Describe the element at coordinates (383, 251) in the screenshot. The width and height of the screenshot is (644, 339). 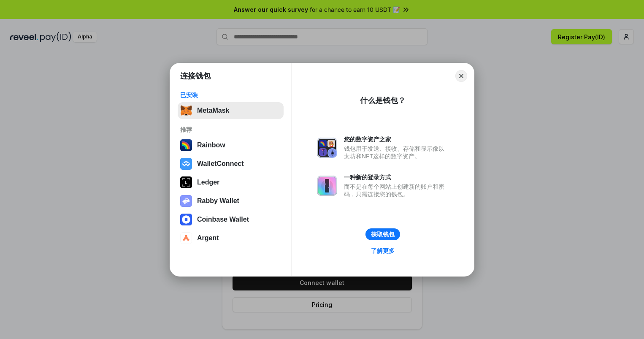
I see `a: 了解更多` at that location.